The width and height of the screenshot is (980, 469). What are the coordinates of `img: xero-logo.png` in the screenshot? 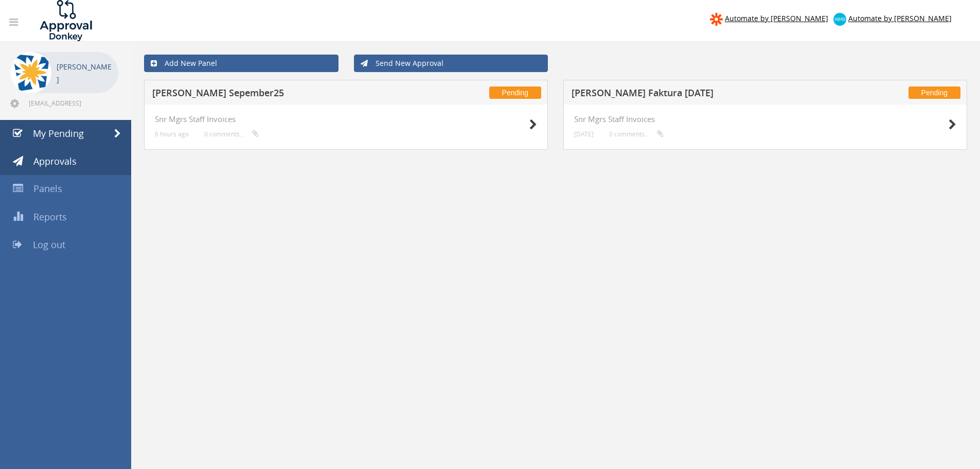 It's located at (840, 19).